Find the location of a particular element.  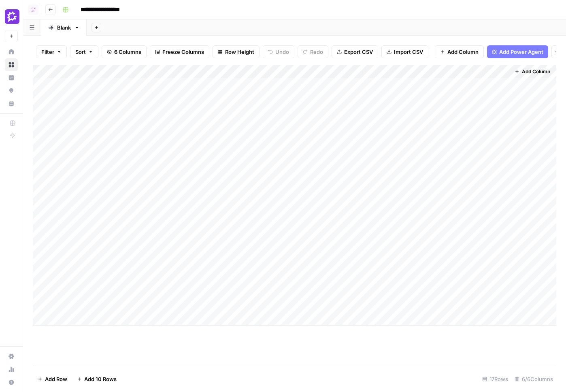

button: 6 Columns is located at coordinates (124, 52).